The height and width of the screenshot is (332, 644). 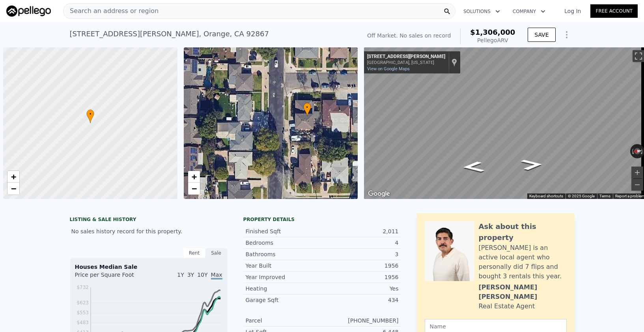 What do you see at coordinates (637, 185) in the screenshot?
I see `button: Zoom out` at bounding box center [637, 185].